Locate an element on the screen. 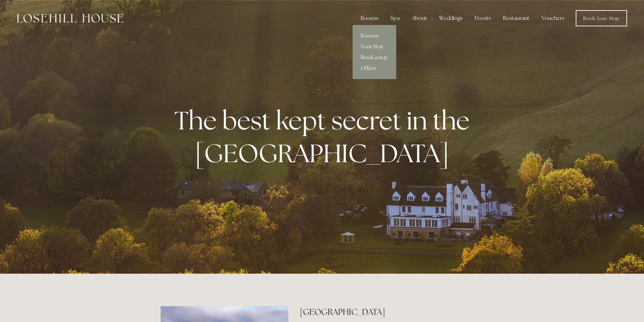  img: Losehill House is located at coordinates (70, 18).